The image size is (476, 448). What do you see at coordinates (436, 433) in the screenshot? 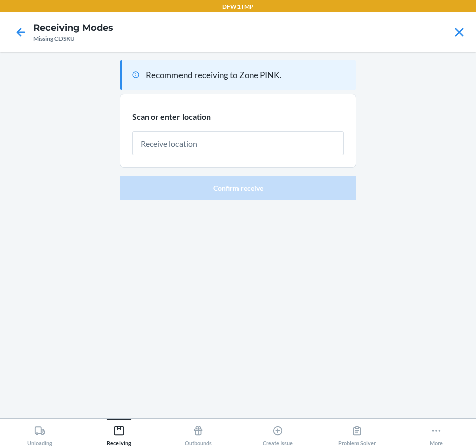
I see `button: More` at bounding box center [436, 433].